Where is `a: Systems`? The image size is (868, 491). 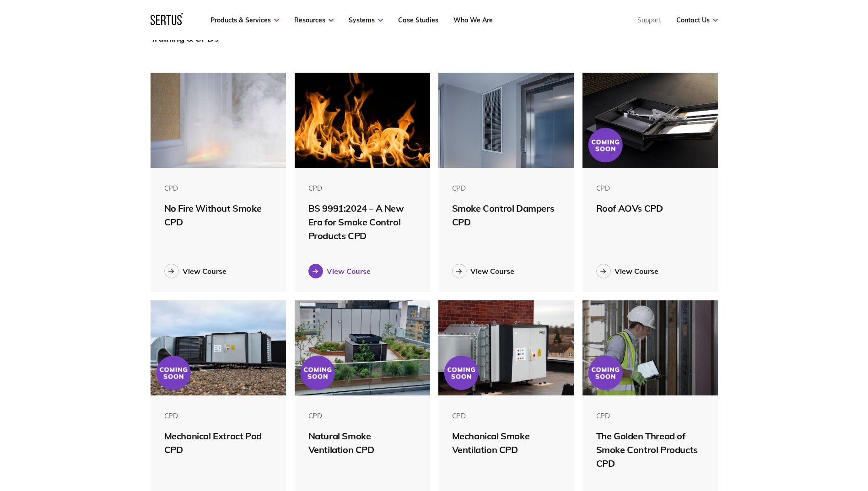 a: Systems is located at coordinates (366, 20).